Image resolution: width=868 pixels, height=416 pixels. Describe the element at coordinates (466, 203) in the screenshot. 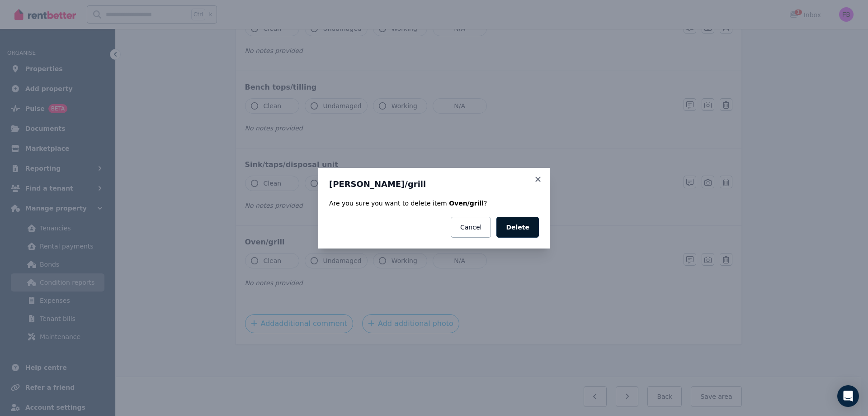

I see `span: Oven/grill` at that location.